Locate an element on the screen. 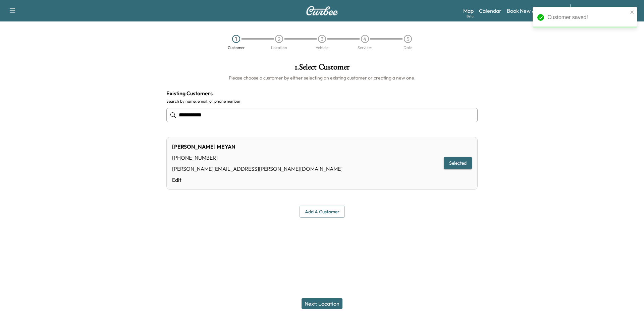 This screenshot has height=317, width=644. img: Curbee Logo is located at coordinates (322, 11).